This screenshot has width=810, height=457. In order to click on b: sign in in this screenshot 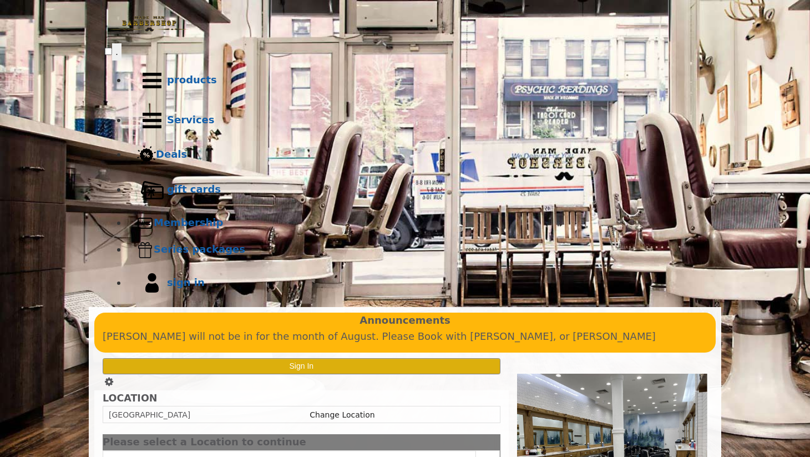, I will do `click(186, 282)`.